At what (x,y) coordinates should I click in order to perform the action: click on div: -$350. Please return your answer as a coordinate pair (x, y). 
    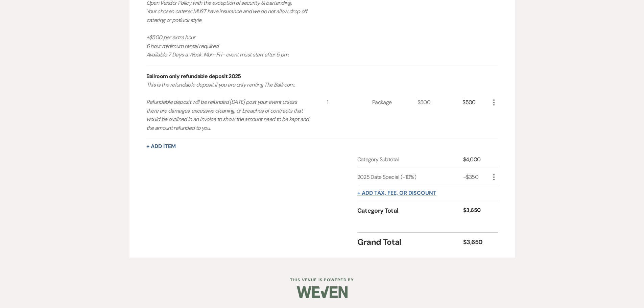
    Looking at the image, I should click on (476, 177).